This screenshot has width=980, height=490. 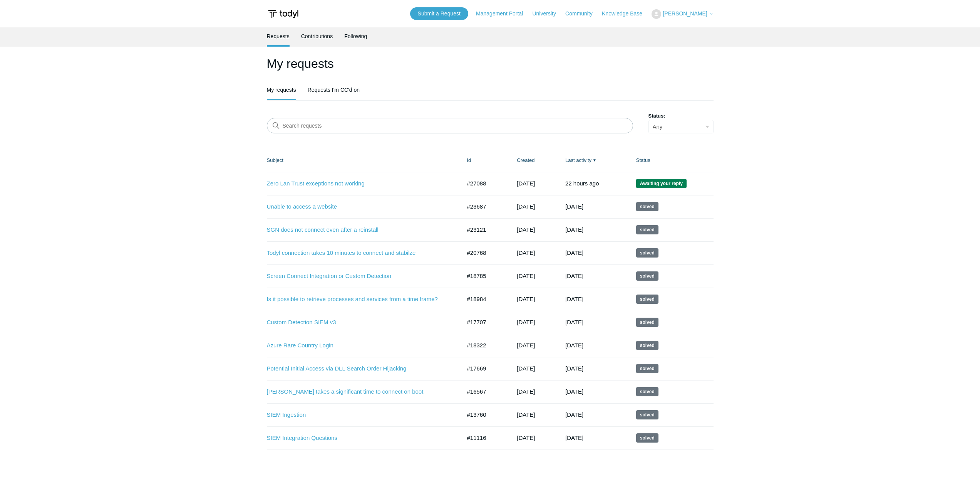 What do you see at coordinates (526, 252) in the screenshot?
I see `time: 10/16/2024, 11:10` at bounding box center [526, 252].